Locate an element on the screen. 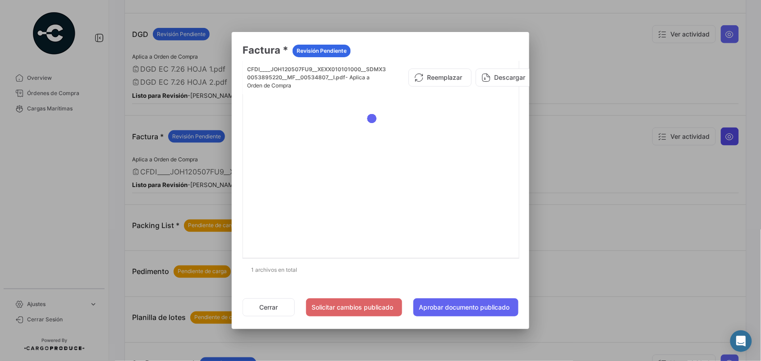 The width and height of the screenshot is (761, 361). div: 1 archivos en total is located at coordinates (381, 270).